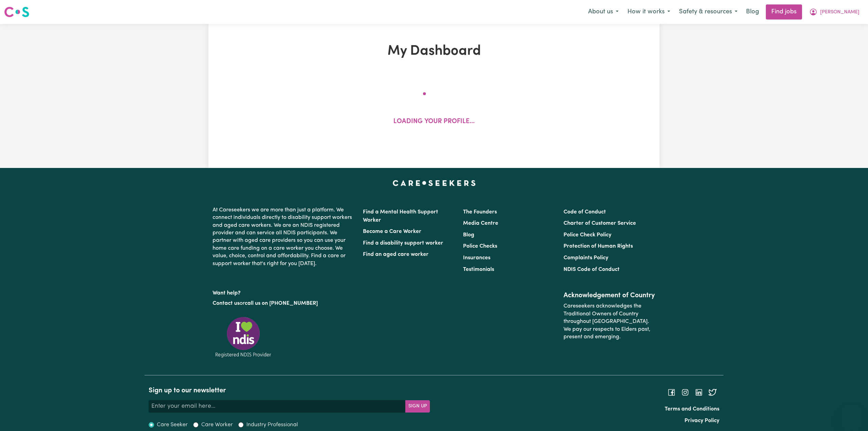 This screenshot has width=868, height=431. What do you see at coordinates (603, 12) in the screenshot?
I see `button: About us` at bounding box center [603, 12].